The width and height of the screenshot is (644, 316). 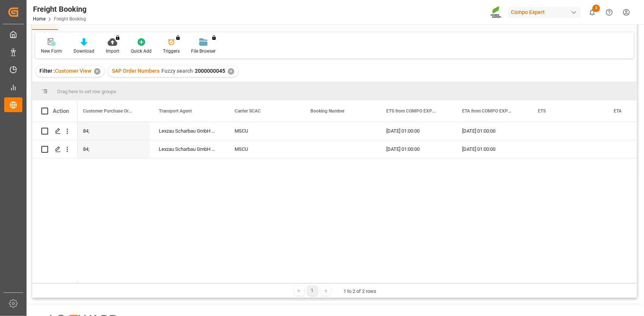 What do you see at coordinates (177, 71) in the screenshot?
I see `span: Fuzzy search` at bounding box center [177, 71].